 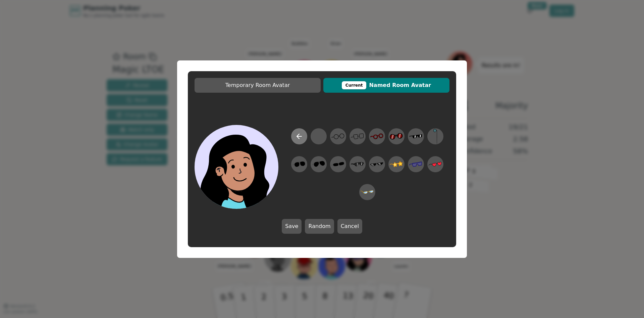 What do you see at coordinates (258, 85) in the screenshot?
I see `span: Temporary Room Avatar` at bounding box center [258, 85].